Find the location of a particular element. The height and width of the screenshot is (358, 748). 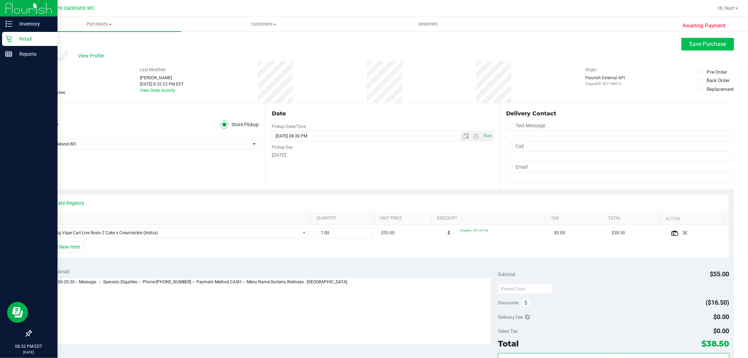

a: View Order Activity is located at coordinates (157, 90).